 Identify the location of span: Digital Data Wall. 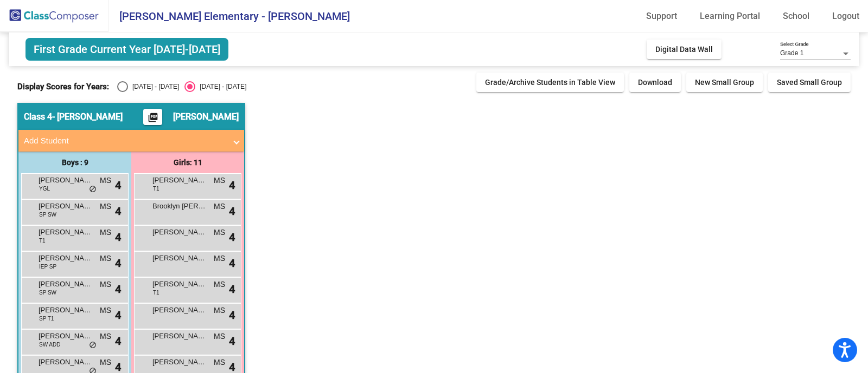
(684, 49).